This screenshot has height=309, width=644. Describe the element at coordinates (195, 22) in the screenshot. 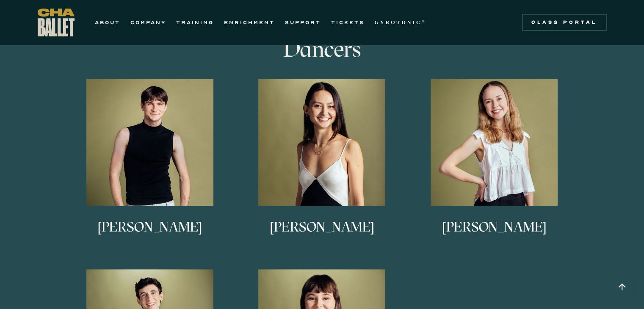

I see `a: TRAINING` at that location.